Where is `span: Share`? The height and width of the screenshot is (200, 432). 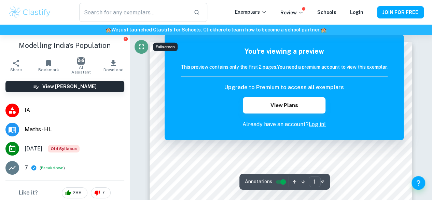
span: Share is located at coordinates (16, 70).